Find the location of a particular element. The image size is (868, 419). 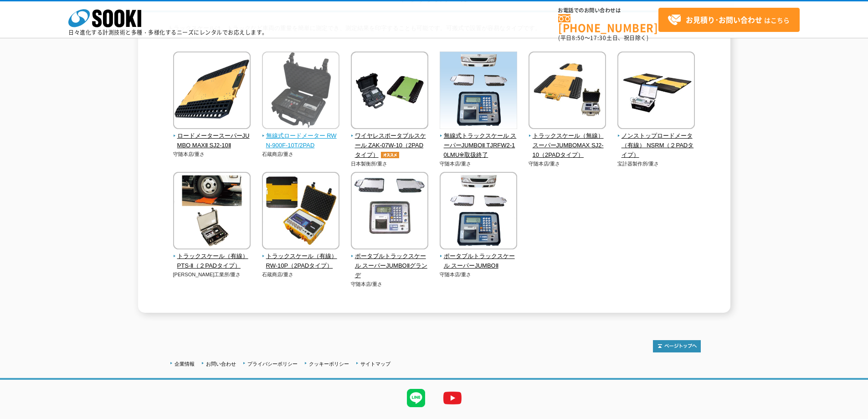

a: 企業情報 is located at coordinates (185, 364).